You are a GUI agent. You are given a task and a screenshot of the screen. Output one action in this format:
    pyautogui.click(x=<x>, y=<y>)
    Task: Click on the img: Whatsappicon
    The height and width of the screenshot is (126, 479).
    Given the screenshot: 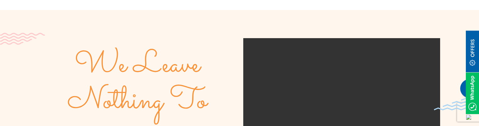 What is the action you would take?
    pyautogui.click(x=472, y=93)
    